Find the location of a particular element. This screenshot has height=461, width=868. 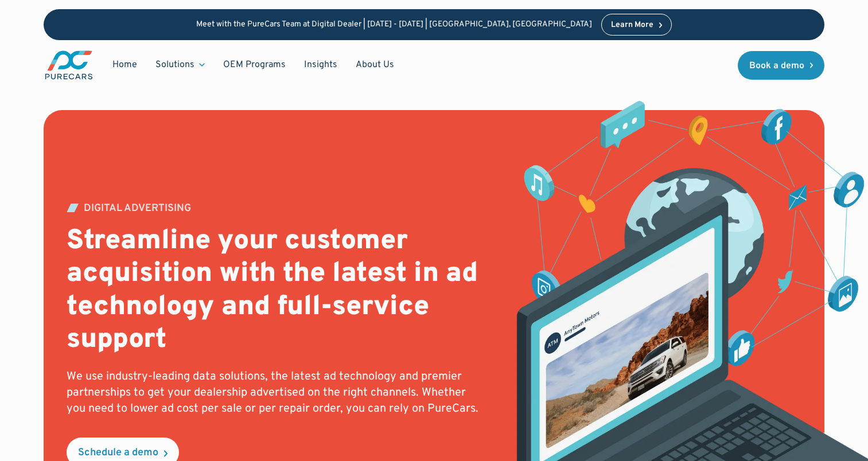

div: Schedule a demo is located at coordinates (118, 454).